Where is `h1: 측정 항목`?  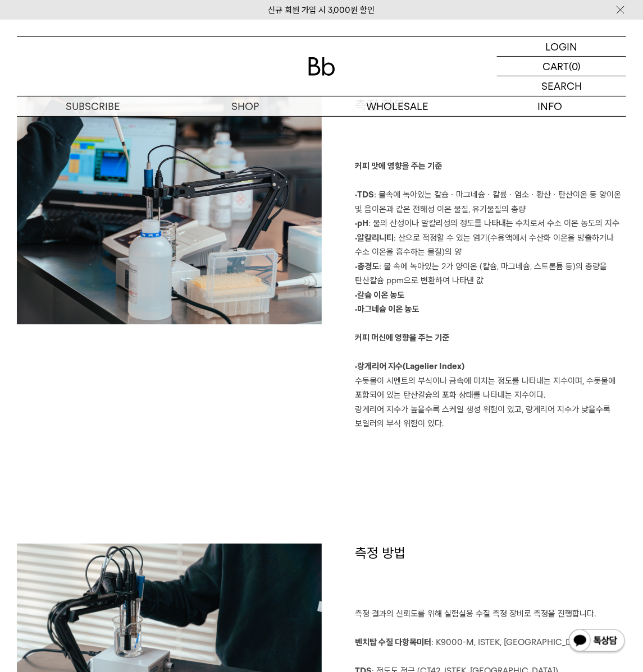
h1: 측정 항목 is located at coordinates (490, 128).